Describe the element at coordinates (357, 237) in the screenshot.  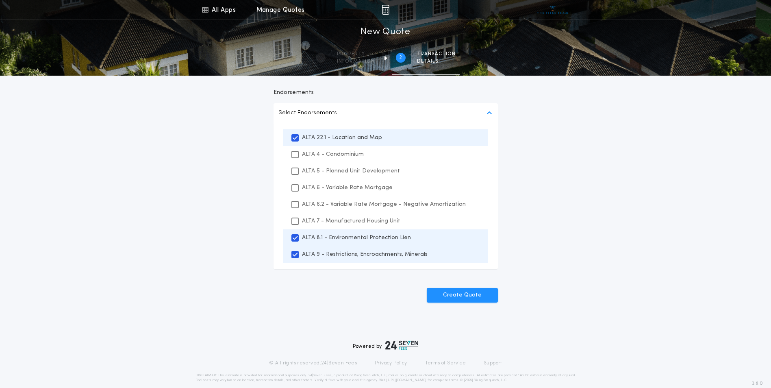
I see `p: ALTA 8.1 - Environmental Protection Lien` at that location.